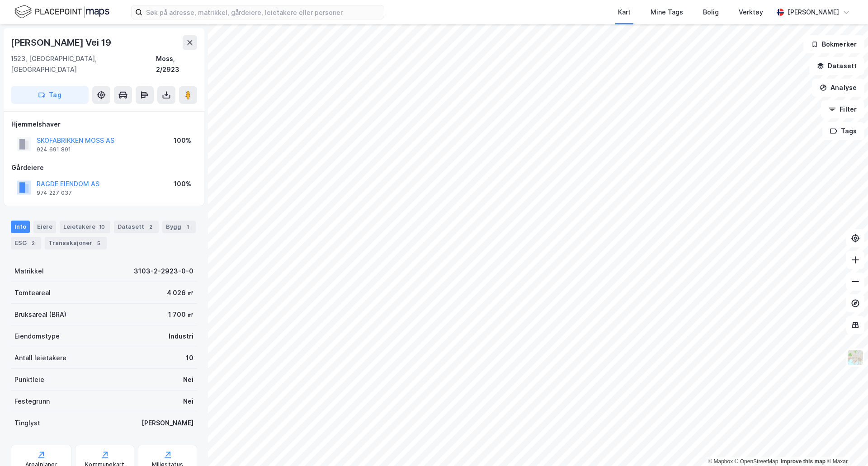  What do you see at coordinates (624, 12) in the screenshot?
I see `div: Kart` at bounding box center [624, 12].